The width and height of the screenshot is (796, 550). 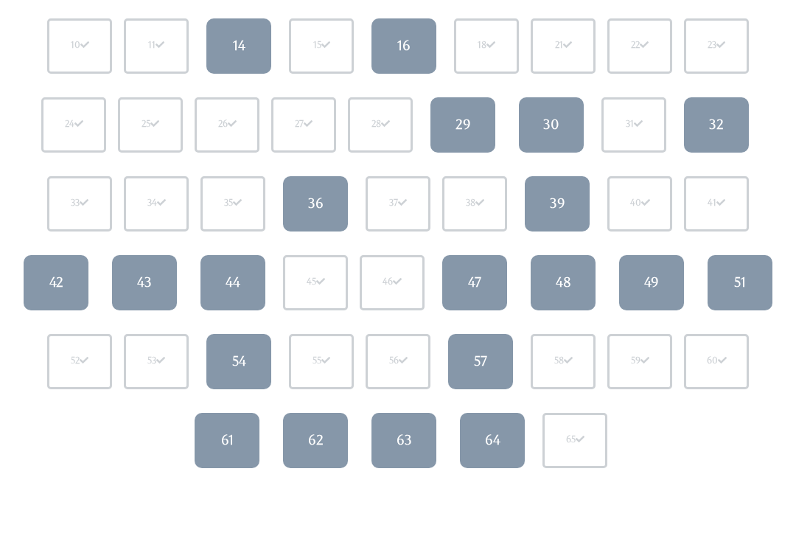 I want to click on div: 33, so click(x=80, y=203).